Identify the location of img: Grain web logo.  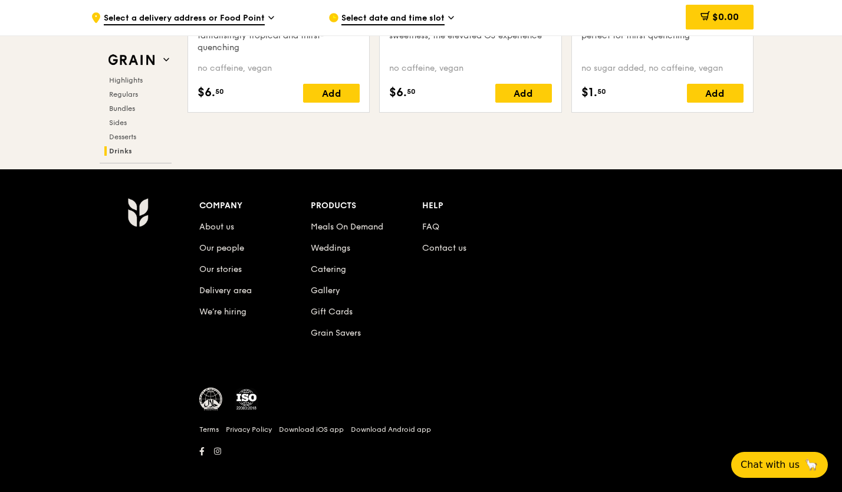
(132, 60).